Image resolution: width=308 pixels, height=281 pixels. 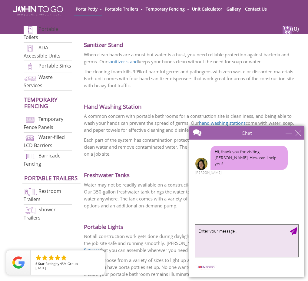 What do you see at coordinates (30, 30) in the screenshot?
I see `img: portable-toilets-new.png` at bounding box center [30, 30].